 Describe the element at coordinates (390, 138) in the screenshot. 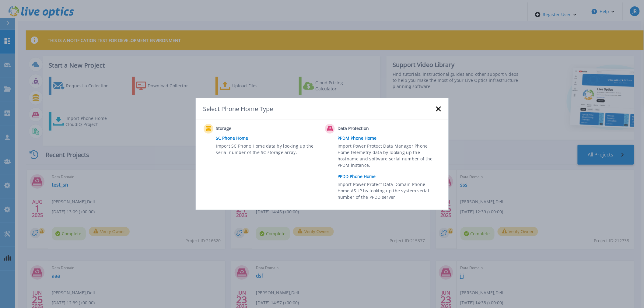

I see `a: PPDM Phone Home` at that location.